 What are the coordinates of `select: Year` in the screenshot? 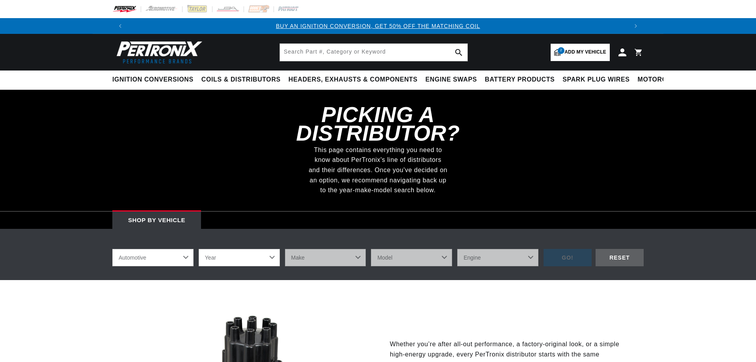 It's located at (239, 258).